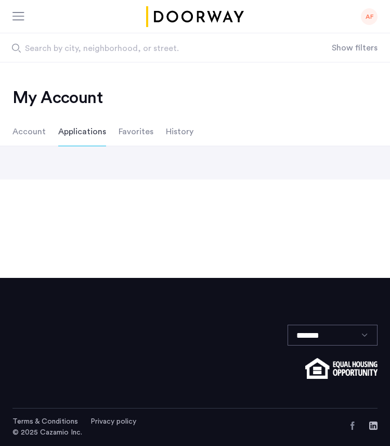  Describe the element at coordinates (195, 98) in the screenshot. I see `h2: My Account` at that location.